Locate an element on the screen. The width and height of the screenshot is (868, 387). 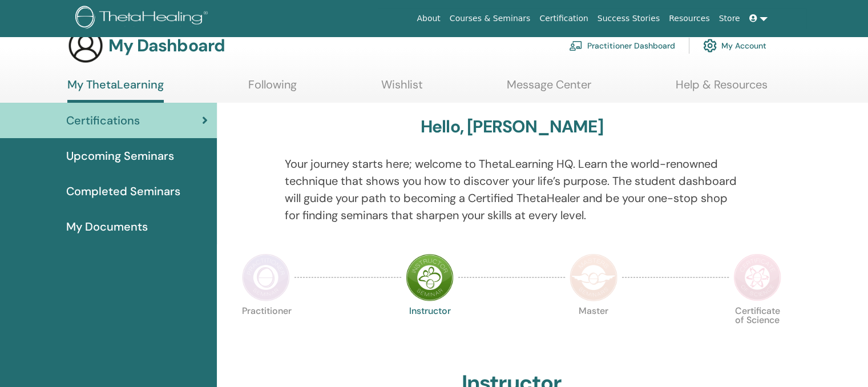
img: Master is located at coordinates (593, 277).